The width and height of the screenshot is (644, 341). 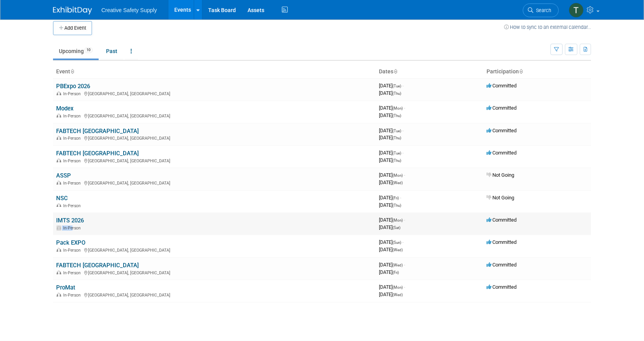 What do you see at coordinates (76, 51) in the screenshot?
I see `a: Upcoming10` at bounding box center [76, 51].